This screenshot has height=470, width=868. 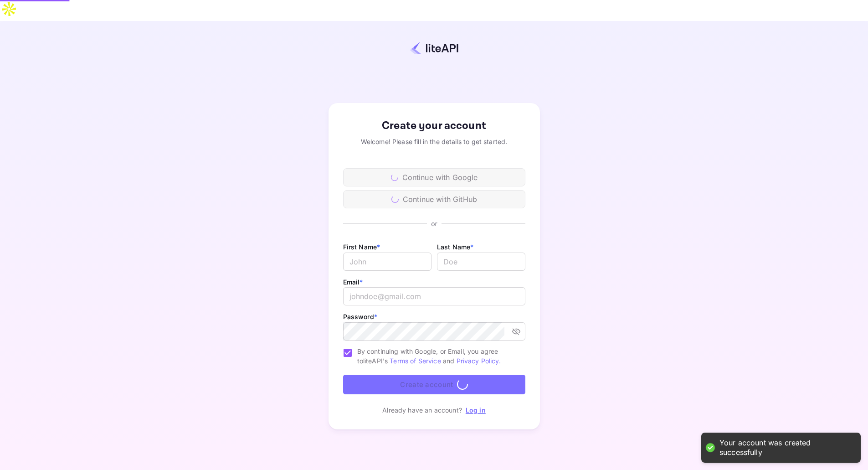 What do you see at coordinates (434, 48) in the screenshot?
I see `img: liteapi` at bounding box center [434, 48].